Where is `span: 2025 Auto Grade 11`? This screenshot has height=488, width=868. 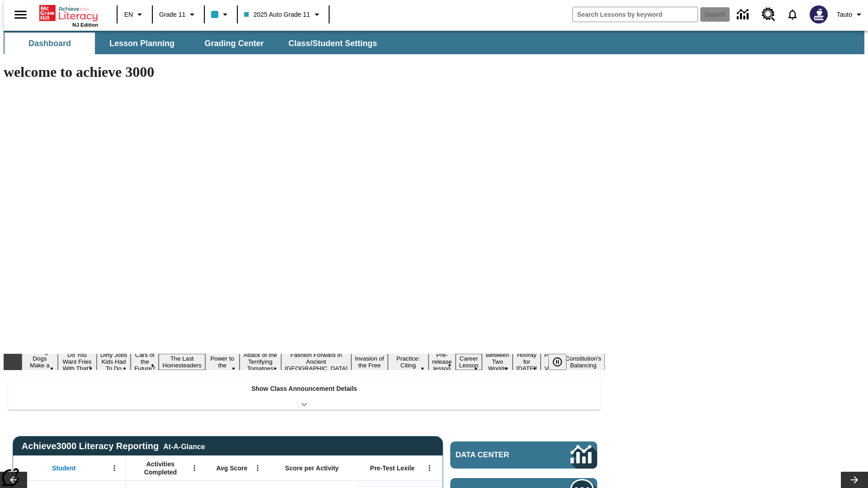
span: 2025 Auto Grade 11 is located at coordinates (277, 14).